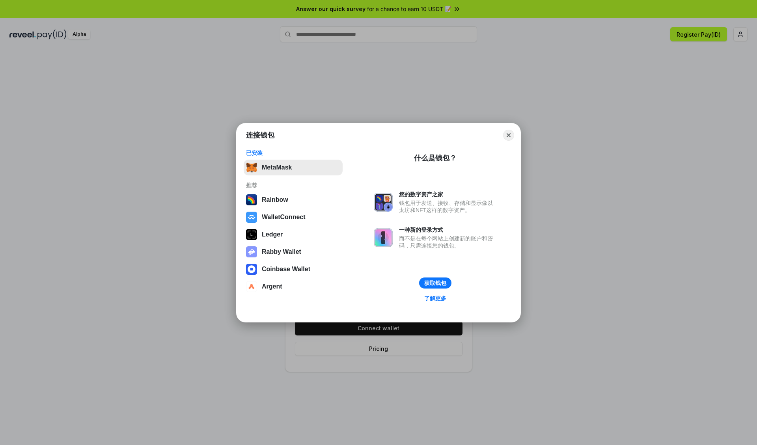  Describe the element at coordinates (435, 283) in the screenshot. I see `div: 获取钱包` at that location.